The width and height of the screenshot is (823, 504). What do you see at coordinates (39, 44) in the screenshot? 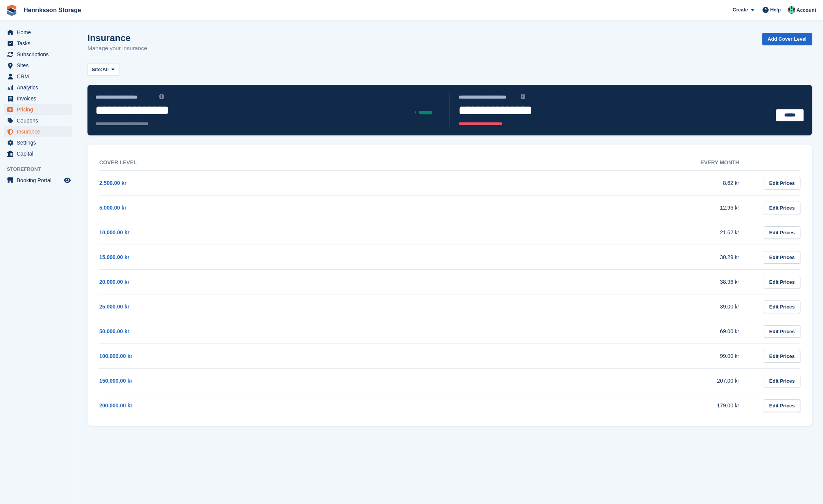
I see `span: Tasks` at bounding box center [39, 44].